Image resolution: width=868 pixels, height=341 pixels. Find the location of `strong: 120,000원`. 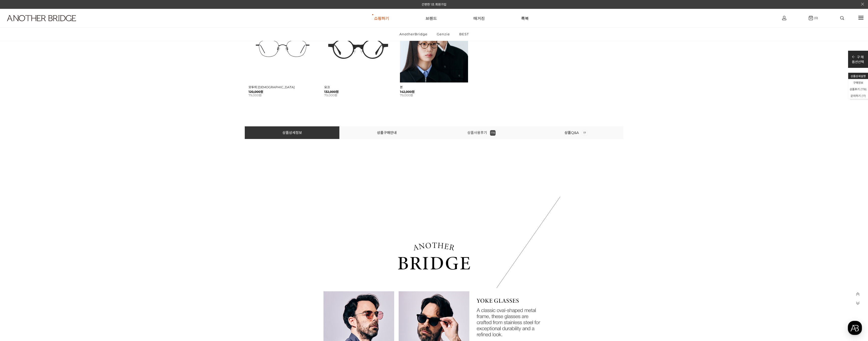

strong: 120,000원 is located at coordinates (282, 92).